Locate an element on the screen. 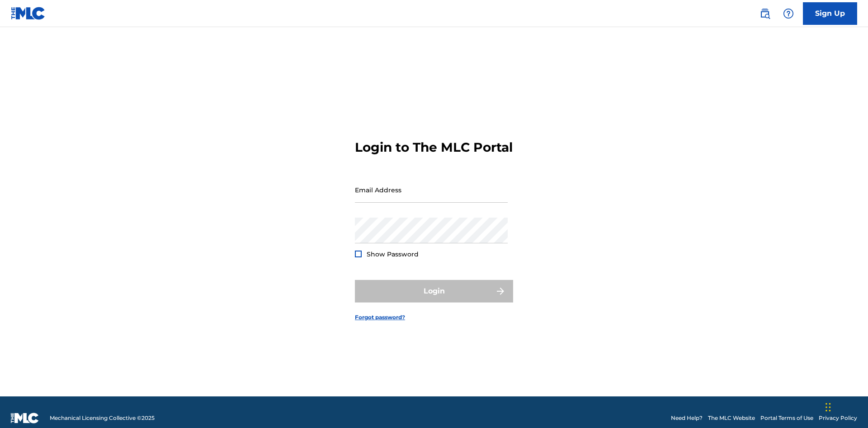 The image size is (868, 428). div: Drag is located at coordinates (828, 408).